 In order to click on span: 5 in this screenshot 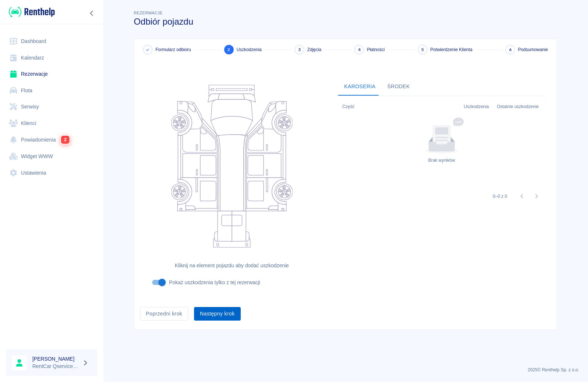, I will do `click(422, 50)`.